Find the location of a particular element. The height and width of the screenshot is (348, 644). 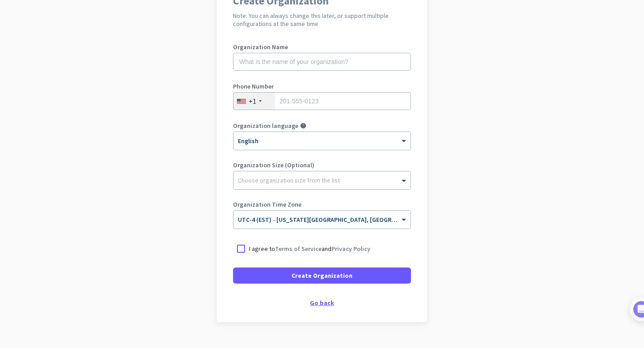

label: Organization Size (Optional) is located at coordinates (322, 165).